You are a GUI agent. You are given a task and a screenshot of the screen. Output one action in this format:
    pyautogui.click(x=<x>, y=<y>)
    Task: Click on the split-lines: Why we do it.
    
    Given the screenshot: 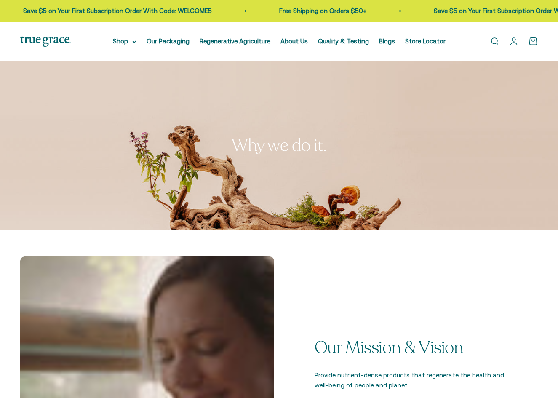 What is the action you would take?
    pyautogui.click(x=279, y=145)
    